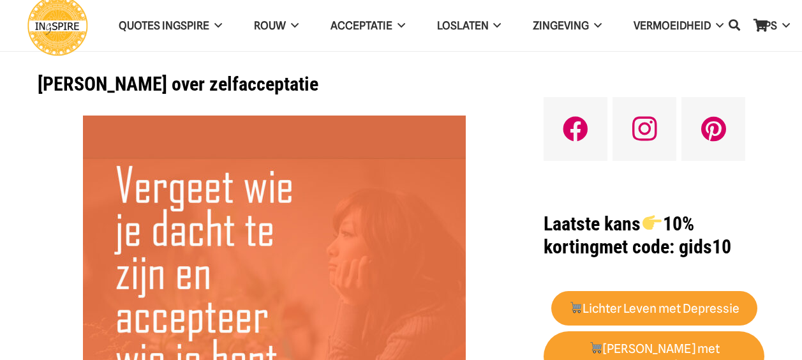  I want to click on span: QUOTES INGSPIRE, so click(164, 26).